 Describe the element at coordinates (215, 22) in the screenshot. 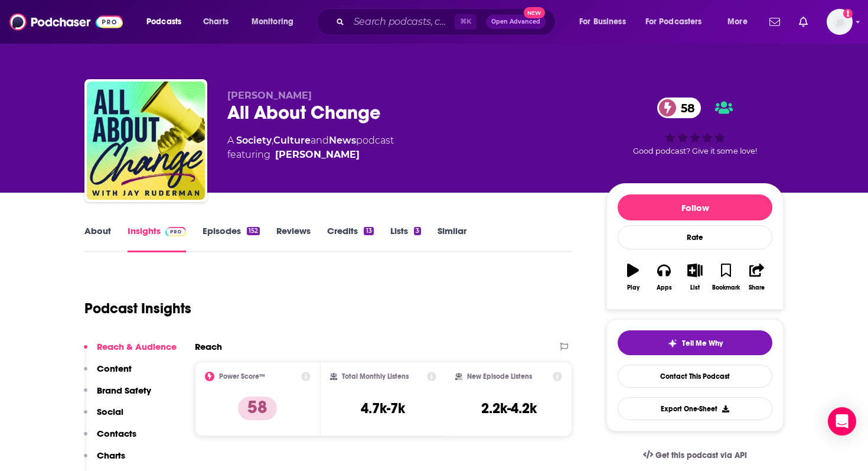

I see `a: Charts` at that location.